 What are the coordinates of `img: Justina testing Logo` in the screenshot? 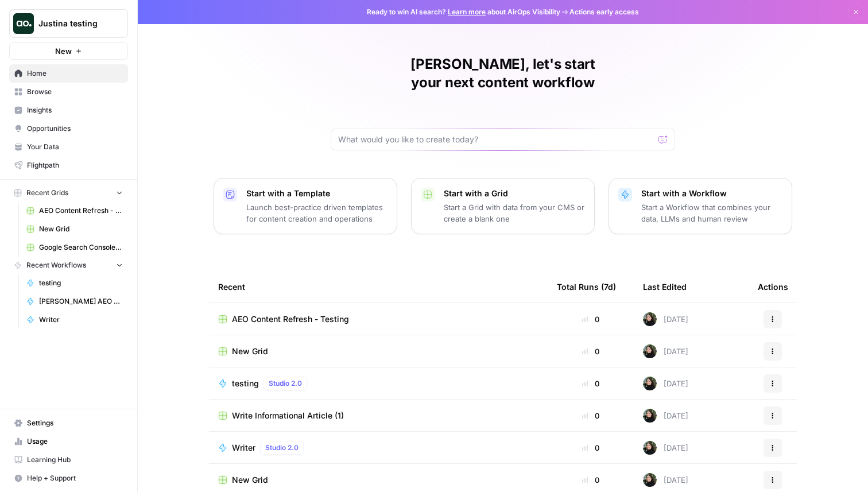 It's located at (23, 23).